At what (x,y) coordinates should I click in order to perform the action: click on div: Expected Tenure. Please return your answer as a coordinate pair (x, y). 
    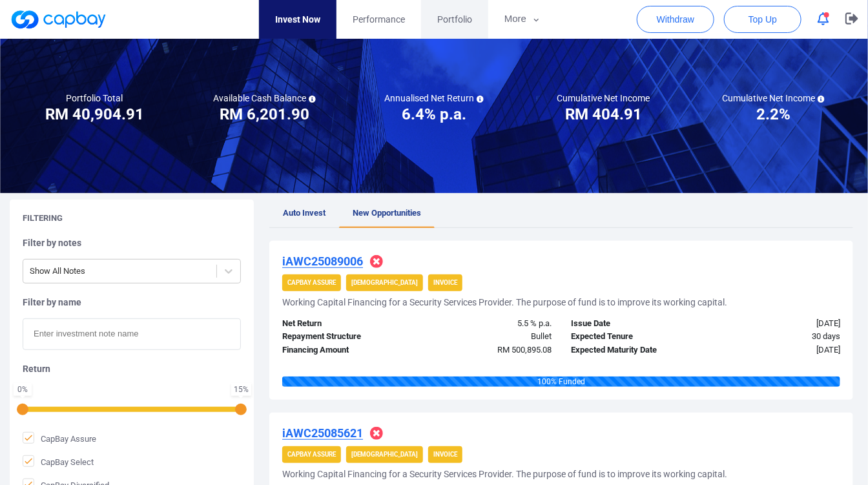
    Looking at the image, I should click on (632, 337).